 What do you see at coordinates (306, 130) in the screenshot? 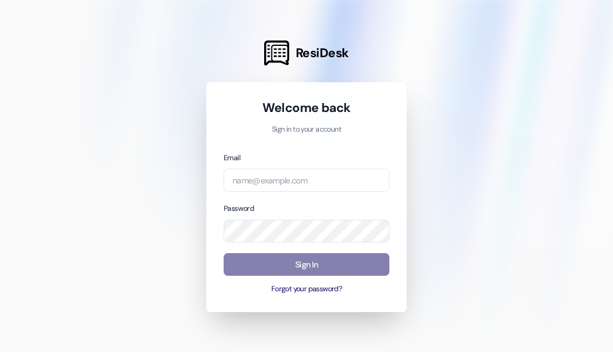
I see `p: Sign in to your account` at bounding box center [306, 130].